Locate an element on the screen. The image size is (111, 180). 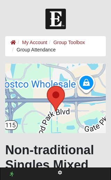
a: Web cache enabled is located at coordinates (11, 174).